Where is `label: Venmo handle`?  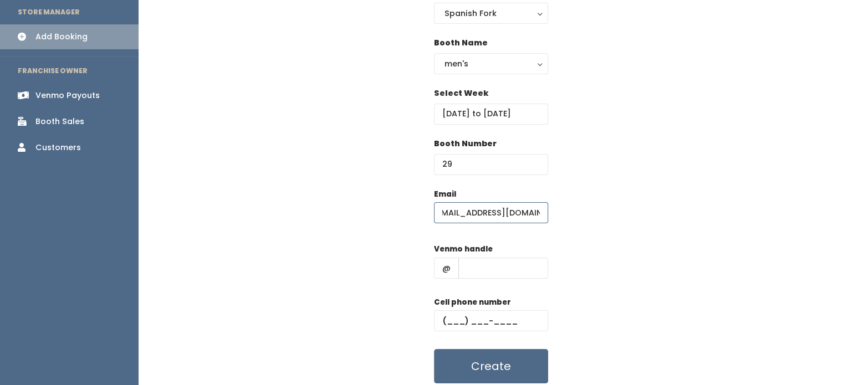
label: Venmo handle is located at coordinates (463, 249).